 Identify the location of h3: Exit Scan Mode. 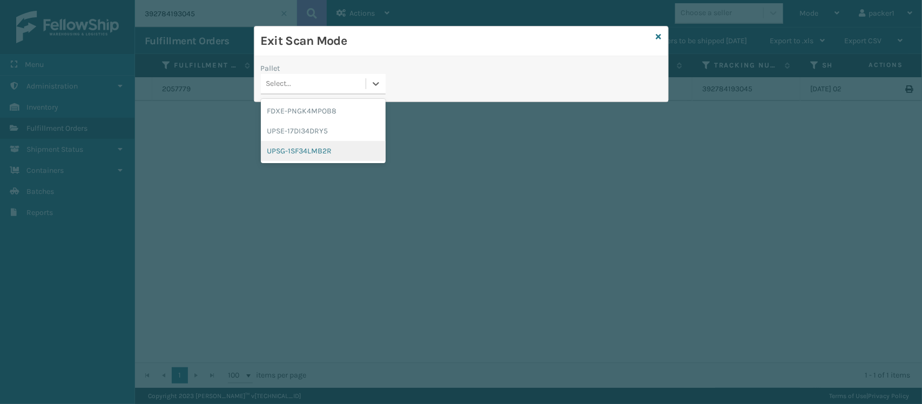
(456, 41).